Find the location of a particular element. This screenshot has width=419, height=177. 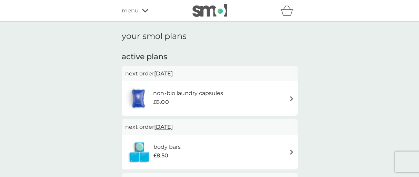

img: non-bio laundry capsules is located at coordinates (138, 99).